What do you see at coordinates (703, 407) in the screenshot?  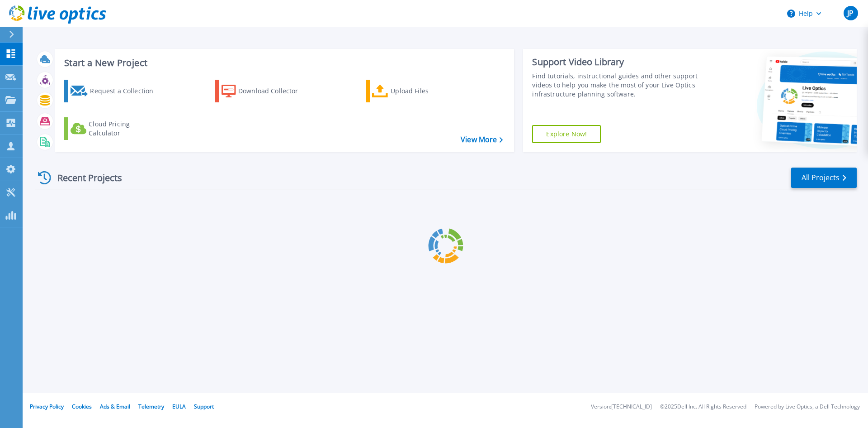 I see `li: © 2025 Dell Inc. All Rights Reserved` at bounding box center [703, 407].